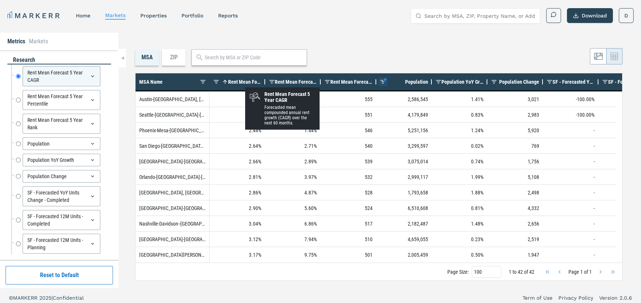 The height and width of the screenshot is (303, 641). What do you see at coordinates (293, 145) in the screenshot?
I see `div: 2.71%` at bounding box center [293, 145].